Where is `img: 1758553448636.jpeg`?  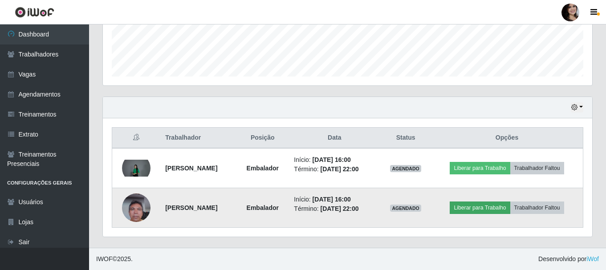
img: 1758553448636.jpeg is located at coordinates (136, 168).